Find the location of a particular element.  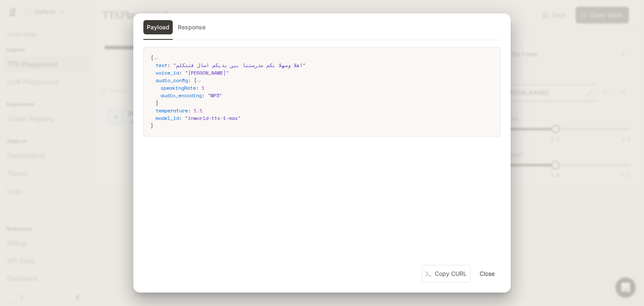

span: temperature is located at coordinates (171, 111).